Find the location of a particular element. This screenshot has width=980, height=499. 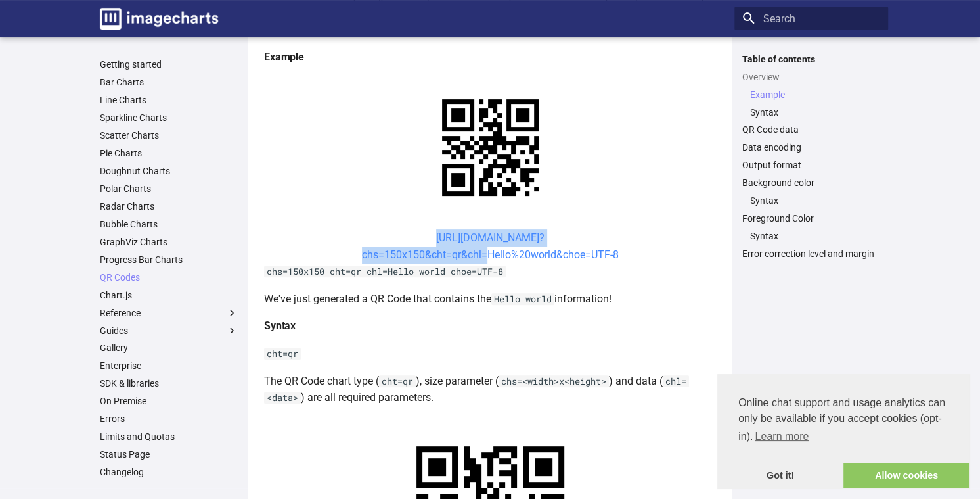

a: On Premise is located at coordinates (169, 401).